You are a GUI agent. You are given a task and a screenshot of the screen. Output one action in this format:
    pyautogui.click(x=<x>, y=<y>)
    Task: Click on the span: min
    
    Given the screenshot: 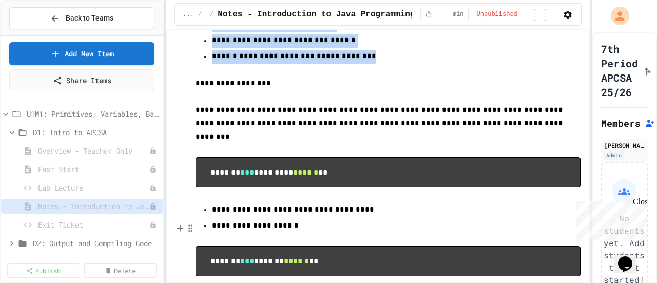 What is the action you would take?
    pyautogui.click(x=458, y=14)
    